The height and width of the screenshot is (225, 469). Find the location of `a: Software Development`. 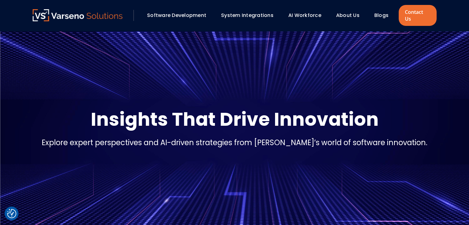

a: Software Development is located at coordinates (177, 15).